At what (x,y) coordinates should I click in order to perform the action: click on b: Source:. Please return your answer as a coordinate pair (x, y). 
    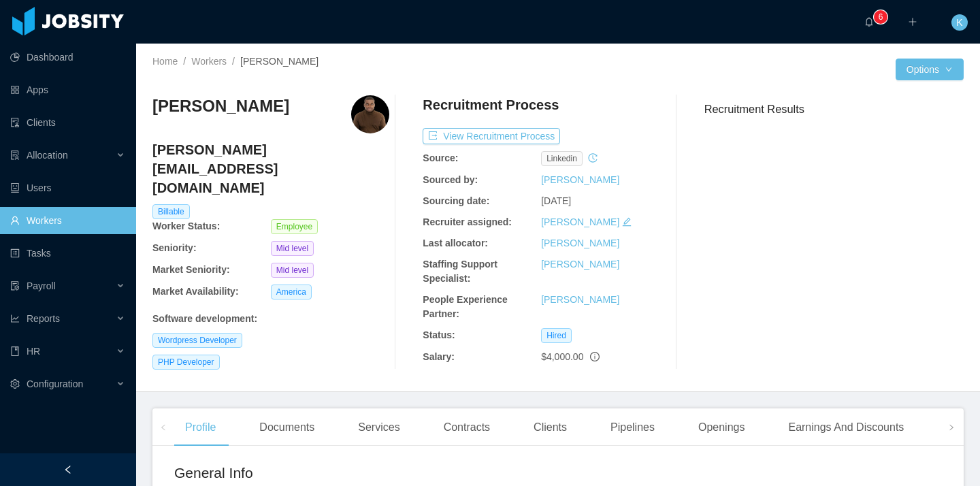
    Looking at the image, I should click on (440, 158).